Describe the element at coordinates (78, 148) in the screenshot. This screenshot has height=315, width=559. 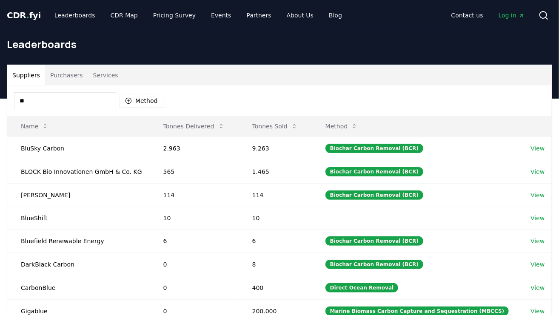
I see `td: BluSky Carbon` at that location.